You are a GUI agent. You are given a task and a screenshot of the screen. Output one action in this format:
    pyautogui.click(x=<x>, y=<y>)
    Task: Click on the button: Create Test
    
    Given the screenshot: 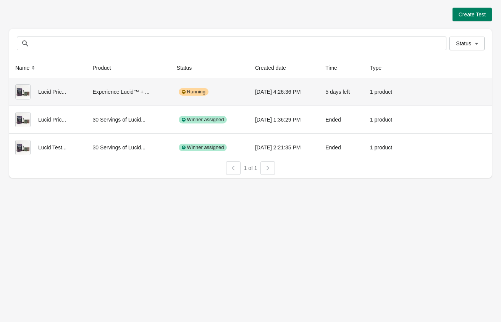 What is the action you would take?
    pyautogui.click(x=472, y=15)
    